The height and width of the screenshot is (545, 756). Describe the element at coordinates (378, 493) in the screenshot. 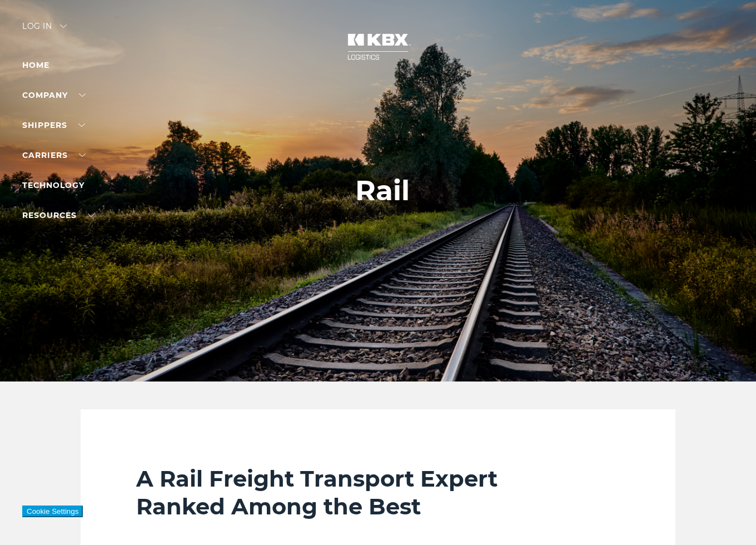

I see `h2: A Rail Freight Transport Expert Ranked Among the Best` at that location.